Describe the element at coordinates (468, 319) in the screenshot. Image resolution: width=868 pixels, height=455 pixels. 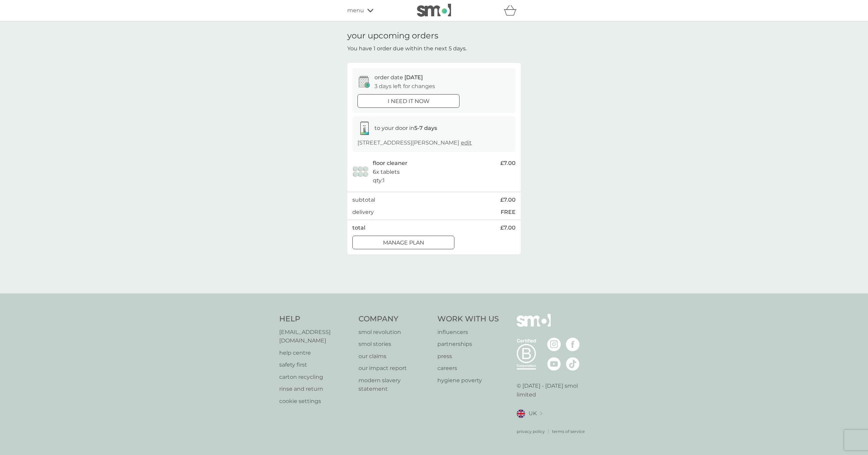
I see `h4: Work With Us` at that location.